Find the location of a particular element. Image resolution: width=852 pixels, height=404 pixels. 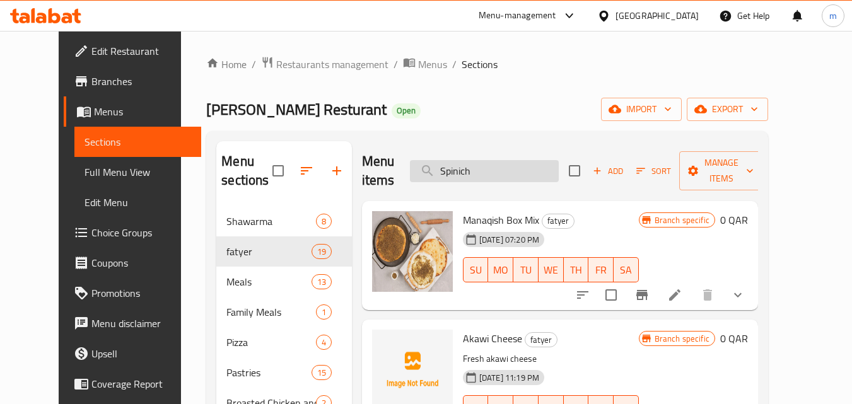

button: Add is located at coordinates (608, 171).